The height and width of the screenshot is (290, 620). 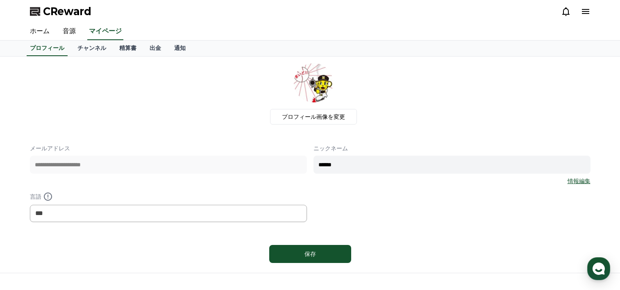 I want to click on img: profile_image, so click(x=313, y=83).